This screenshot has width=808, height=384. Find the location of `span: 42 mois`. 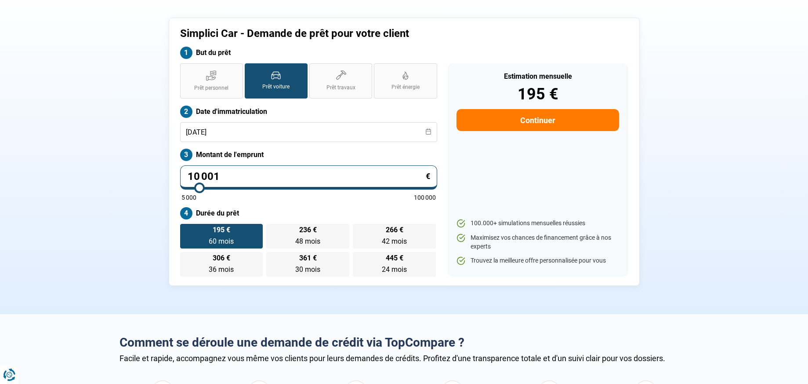

span: 42 mois is located at coordinates (394, 241).